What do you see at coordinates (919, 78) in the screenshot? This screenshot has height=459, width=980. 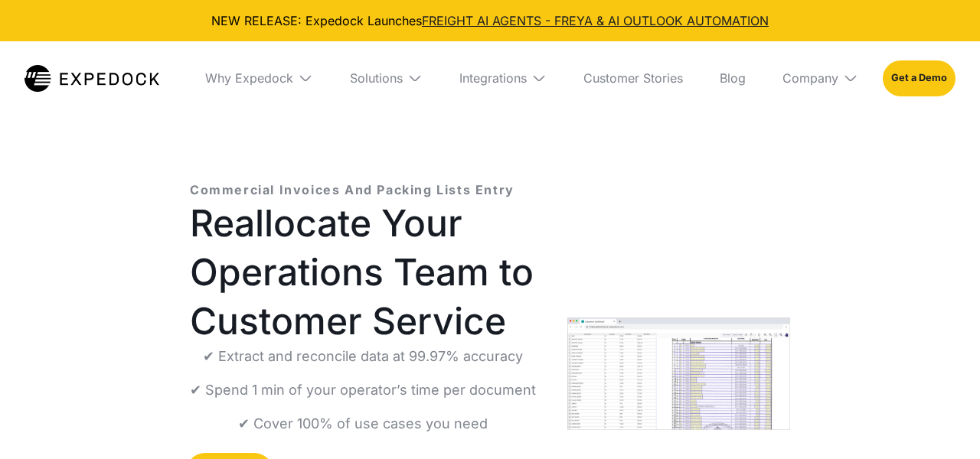 I see `a: Get a Demo` at bounding box center [919, 78].